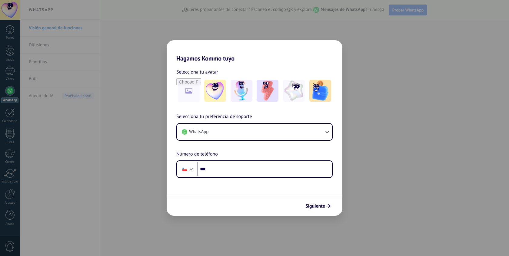 Image resolution: width=509 pixels, height=256 pixels. Describe the element at coordinates (254, 51) in the screenshot. I see `h2: Hagamos Kommo tuyo` at that location.